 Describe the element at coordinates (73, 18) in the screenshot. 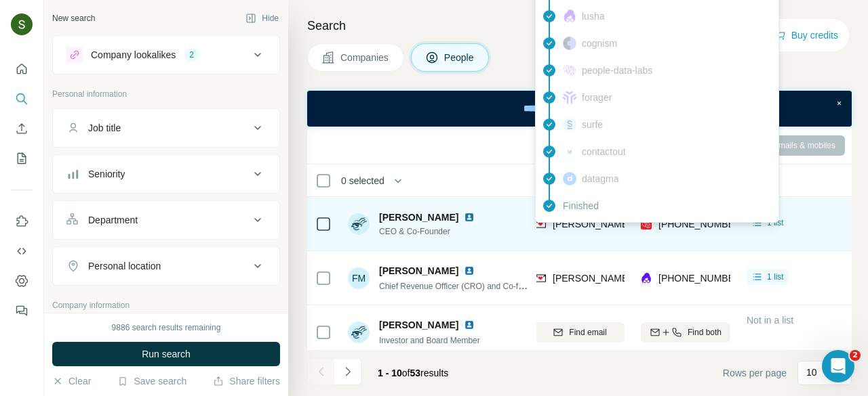

I see `div: New search` at that location.